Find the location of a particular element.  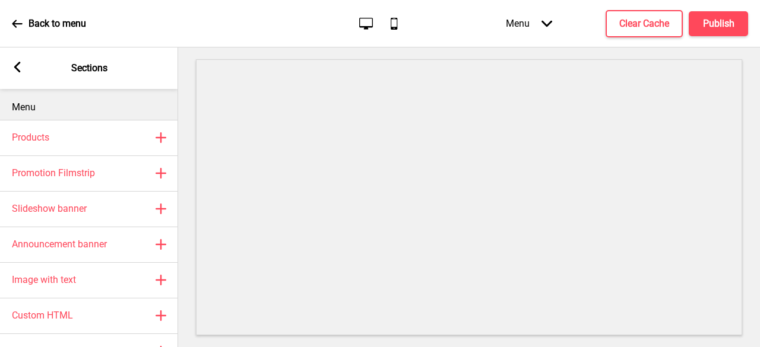

h4: Custom HTML is located at coordinates (42, 316).